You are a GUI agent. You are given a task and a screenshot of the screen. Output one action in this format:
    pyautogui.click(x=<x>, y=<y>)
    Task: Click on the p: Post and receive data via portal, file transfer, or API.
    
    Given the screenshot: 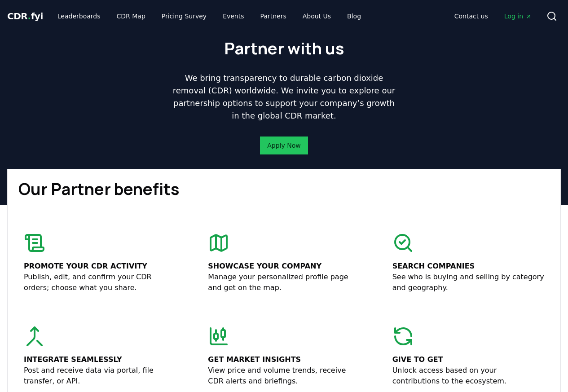 What is the action you would take?
    pyautogui.click(x=100, y=376)
    